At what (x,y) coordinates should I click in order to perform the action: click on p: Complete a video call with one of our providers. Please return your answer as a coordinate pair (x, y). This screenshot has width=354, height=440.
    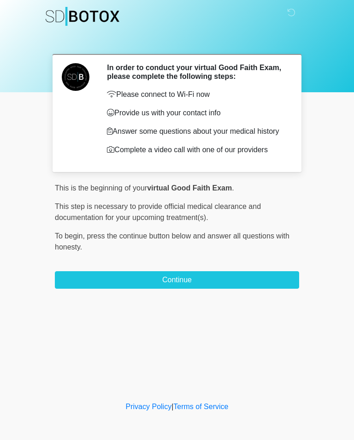
    Looking at the image, I should click on (196, 150).